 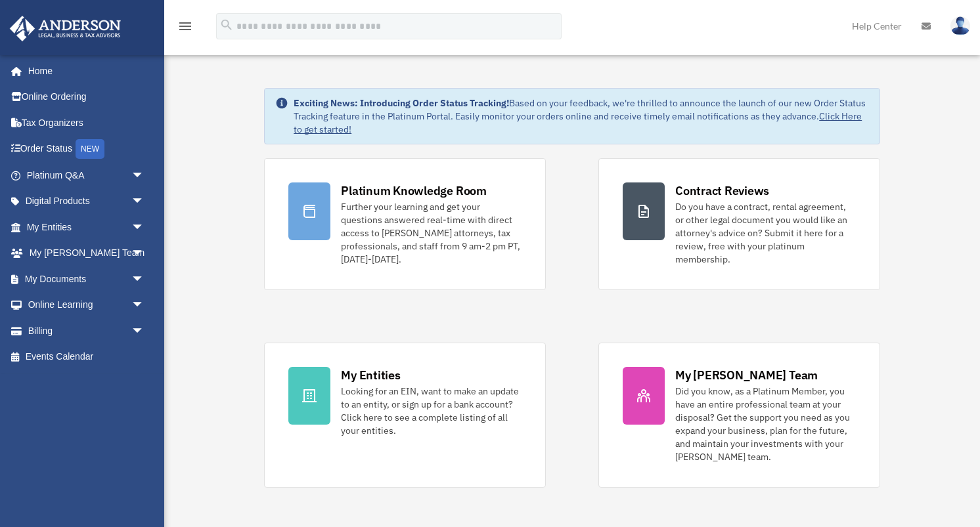 What do you see at coordinates (431, 411) in the screenshot?
I see `div: Looking for an EIN, want to make an update to an entity, or sign up for a bank account? Click her...` at bounding box center [431, 411].